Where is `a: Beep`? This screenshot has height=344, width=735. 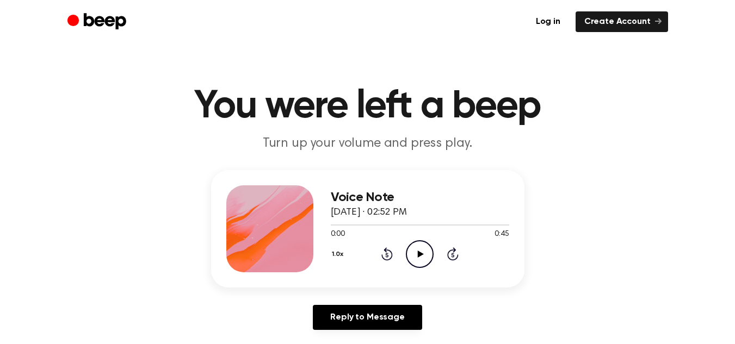 a: Beep is located at coordinates (98, 22).